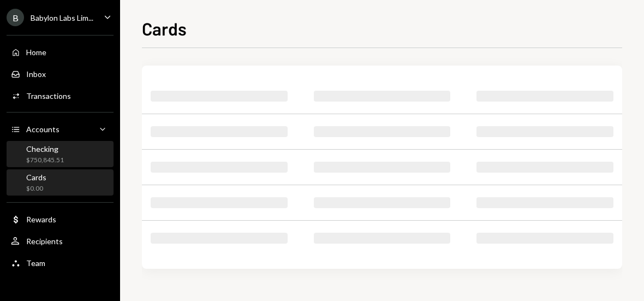  I want to click on div: Recipients, so click(44, 241).